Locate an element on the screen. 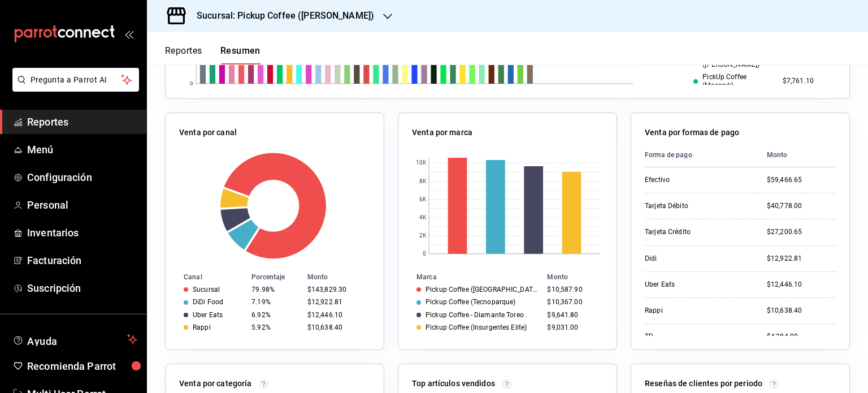  p: Venta por formas de pago is located at coordinates (691, 132).